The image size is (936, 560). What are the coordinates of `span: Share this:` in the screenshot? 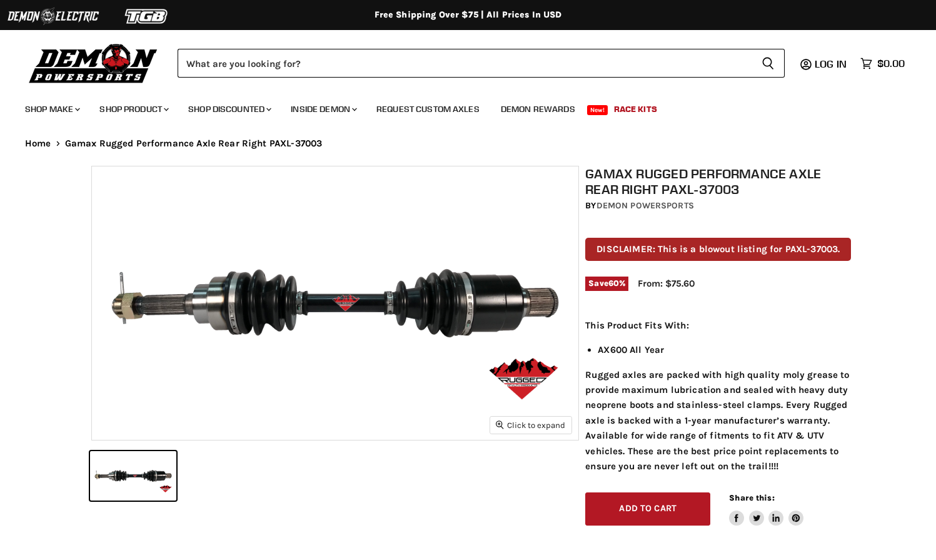 It's located at (752, 497).